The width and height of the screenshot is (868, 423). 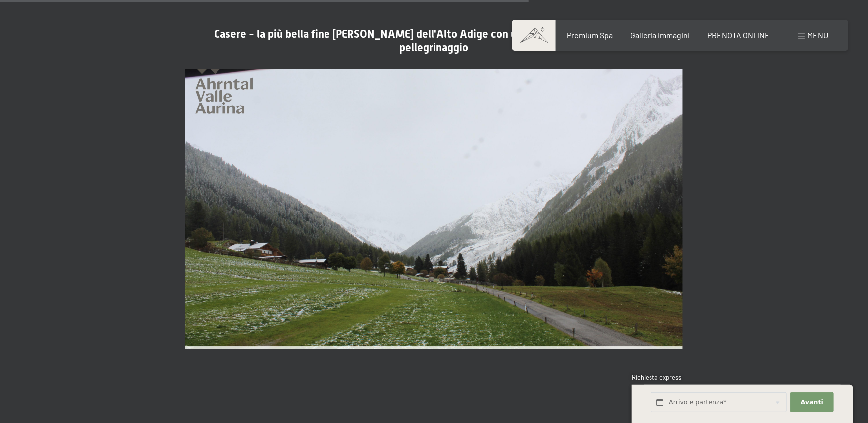 I want to click on span: Premium Spa, so click(x=590, y=35).